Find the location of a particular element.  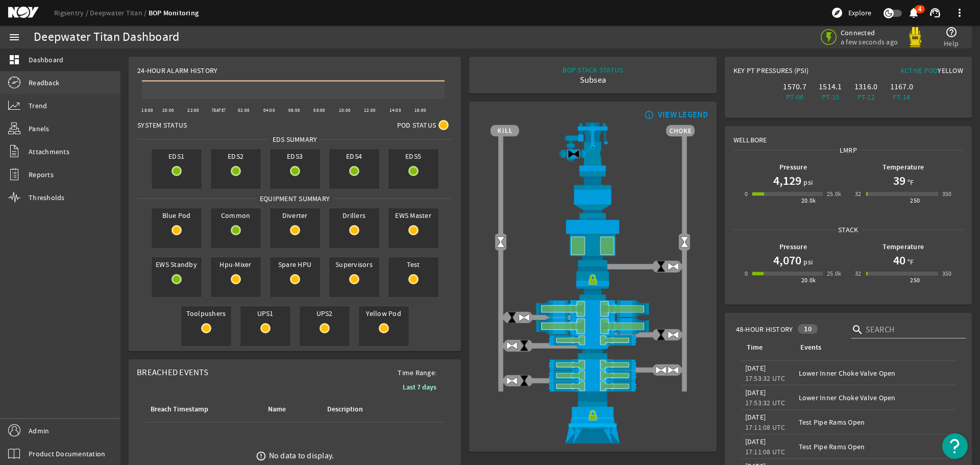

b: Temperature is located at coordinates (903, 247).